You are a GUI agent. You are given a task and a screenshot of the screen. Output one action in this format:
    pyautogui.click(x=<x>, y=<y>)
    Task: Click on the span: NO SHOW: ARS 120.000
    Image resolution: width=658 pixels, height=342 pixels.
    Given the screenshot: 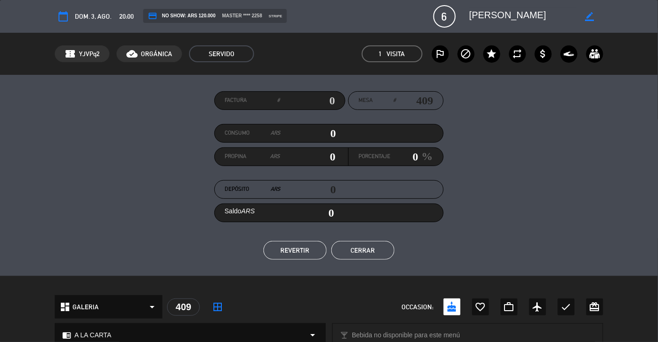 What is the action you would take?
    pyautogui.click(x=182, y=16)
    